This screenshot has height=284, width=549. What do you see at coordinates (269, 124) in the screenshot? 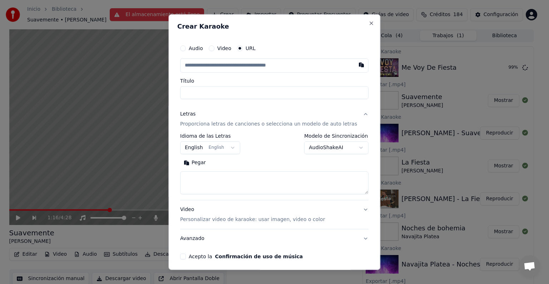
I see `p: Proporciona letras de canciones o selecciona un modelo de auto letras` at bounding box center [269, 124].